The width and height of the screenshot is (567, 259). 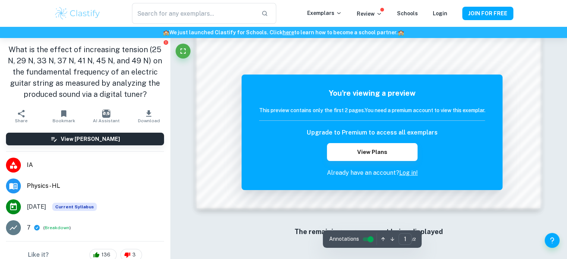 What do you see at coordinates (149, 121) in the screenshot?
I see `span: Download` at bounding box center [149, 121].